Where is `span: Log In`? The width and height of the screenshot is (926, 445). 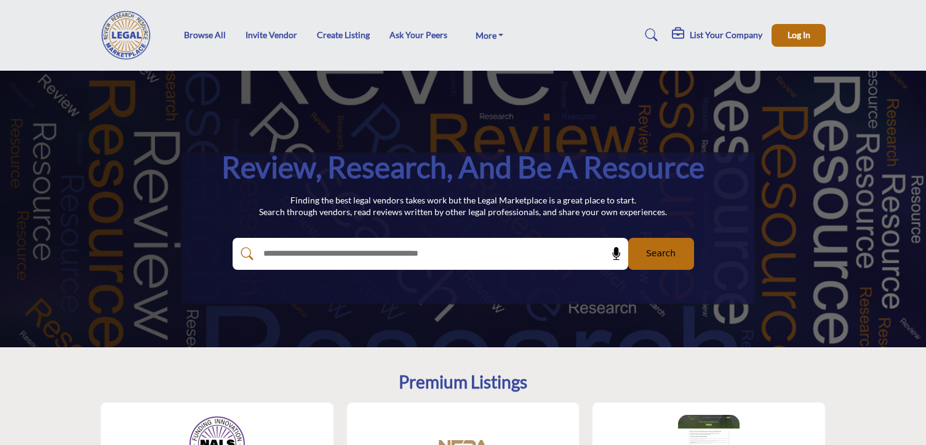 span: Log In is located at coordinates (798, 34).